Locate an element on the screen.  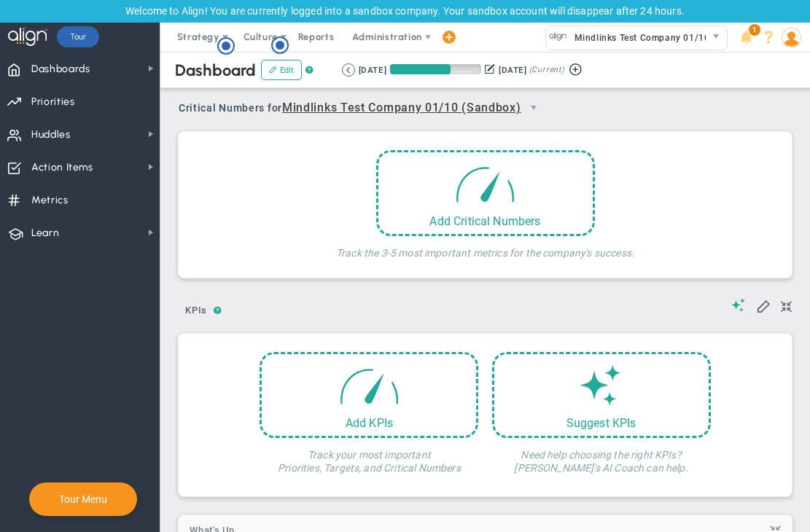
div: Add KPIs is located at coordinates (369, 423).